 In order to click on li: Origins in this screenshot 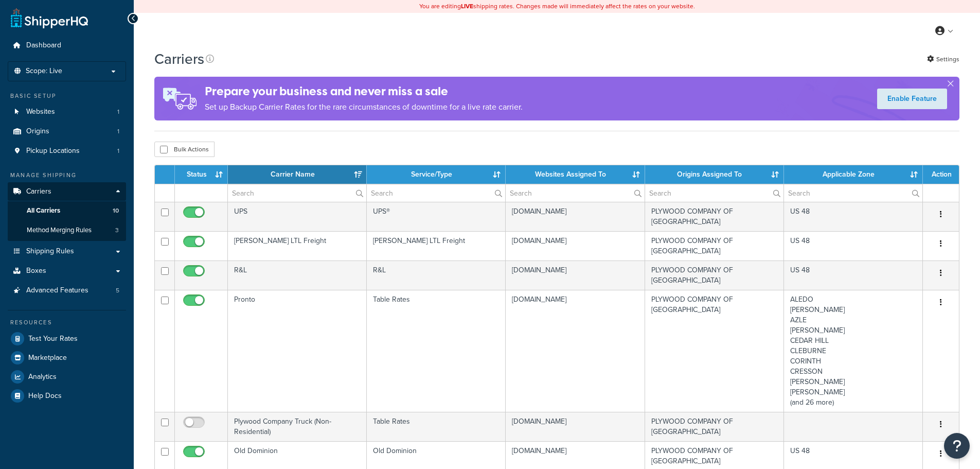, I will do `click(67, 131)`.